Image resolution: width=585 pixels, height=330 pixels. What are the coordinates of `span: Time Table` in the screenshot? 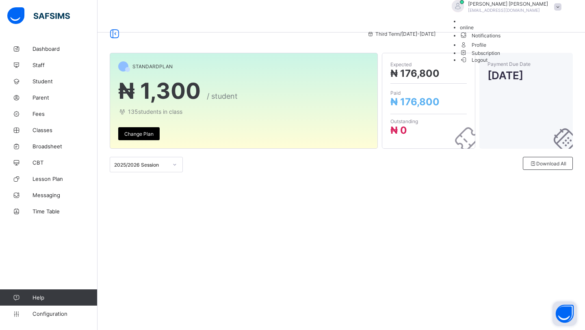 It's located at (65, 211).